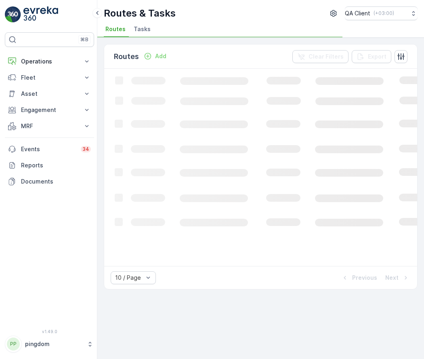  What do you see at coordinates (49, 78) in the screenshot?
I see `p: Fleet` at bounding box center [49, 78].